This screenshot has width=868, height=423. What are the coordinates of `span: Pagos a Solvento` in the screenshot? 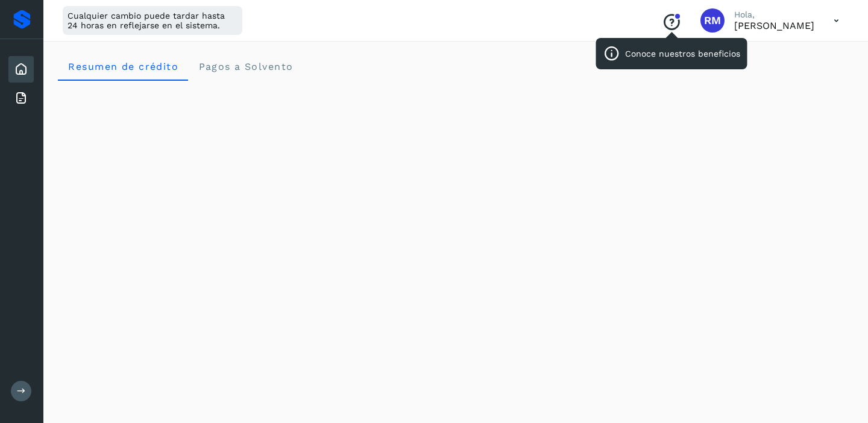 It's located at (245, 66).